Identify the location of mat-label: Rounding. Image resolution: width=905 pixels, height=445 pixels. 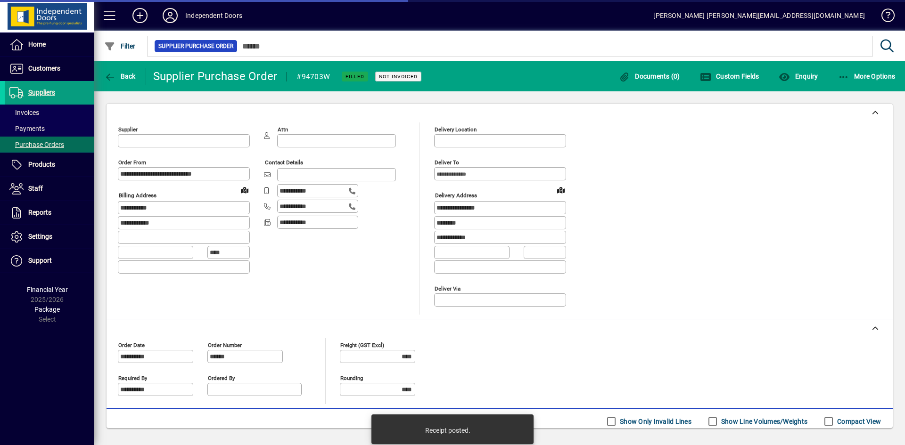
(351, 378).